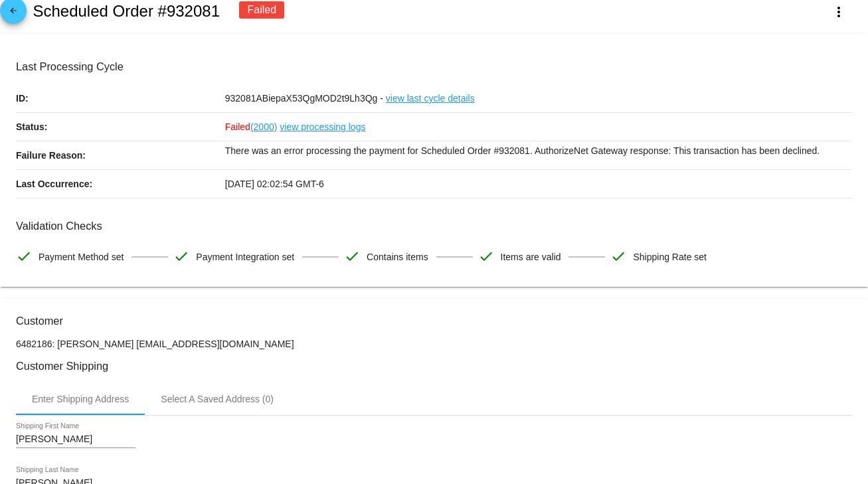  I want to click on h3: Last Processing Cycle, so click(434, 66).